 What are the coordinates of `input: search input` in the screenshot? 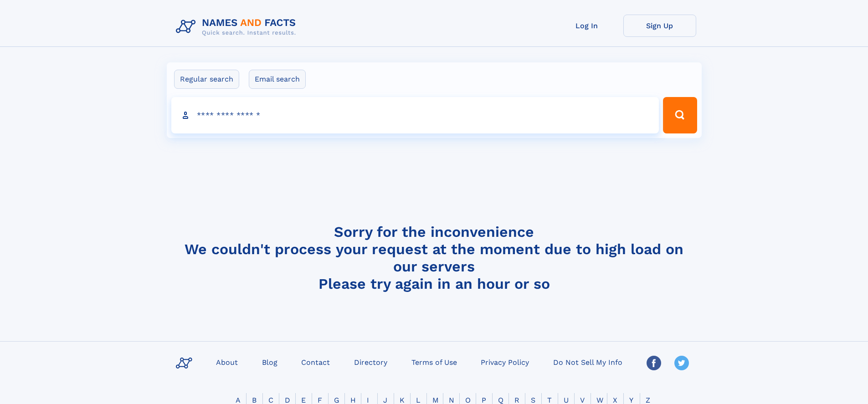 It's located at (415, 115).